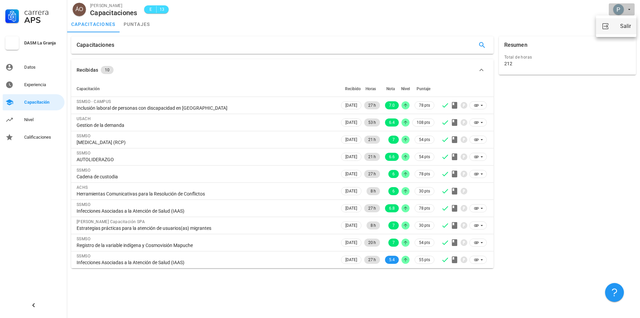 This screenshot has height=318, width=640. I want to click on div: Carrera, so click(43, 12).